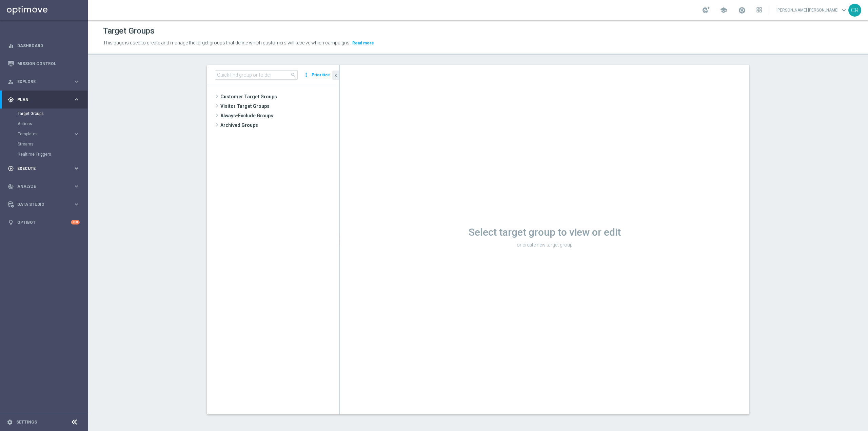  What do you see at coordinates (44, 113) in the screenshot?
I see `a: Target Groups` at bounding box center [44, 113].